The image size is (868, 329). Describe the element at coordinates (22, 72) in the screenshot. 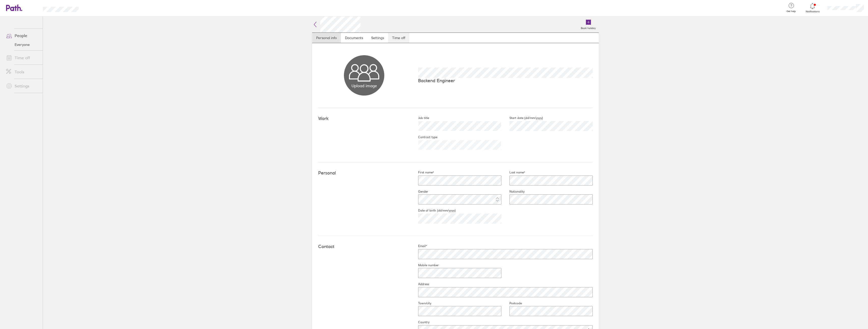

I see `a: Tools` at that location.